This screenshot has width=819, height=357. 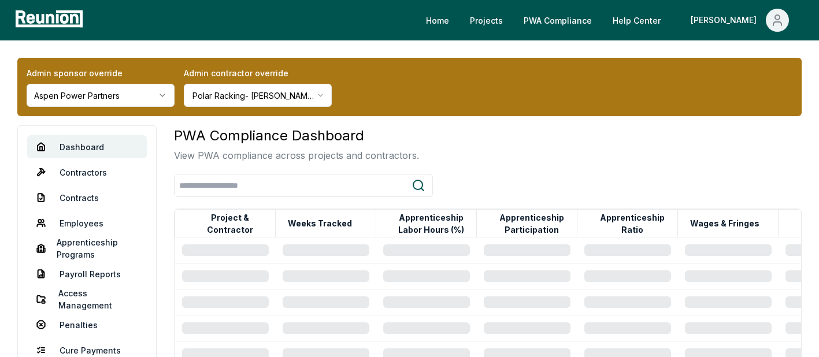 I want to click on nav: Main, so click(x=612, y=20).